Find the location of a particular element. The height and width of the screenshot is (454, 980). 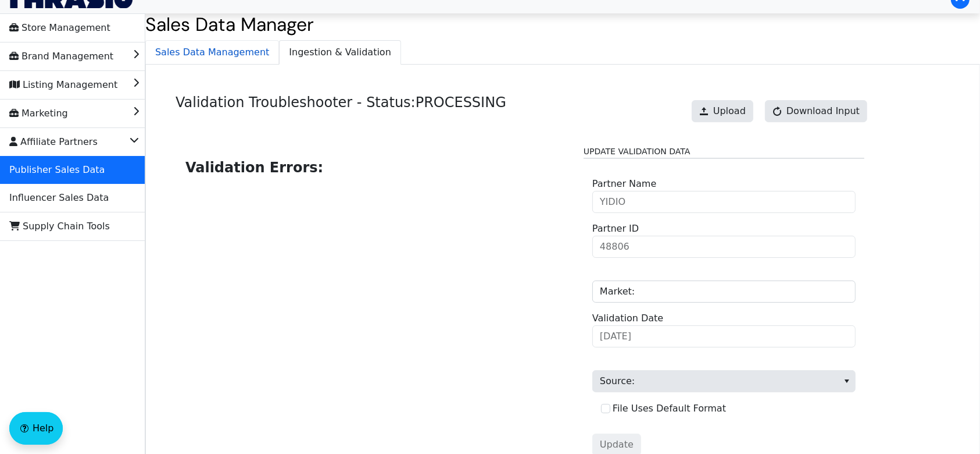

span: Influencer Sales Data is located at coordinates (58, 198).